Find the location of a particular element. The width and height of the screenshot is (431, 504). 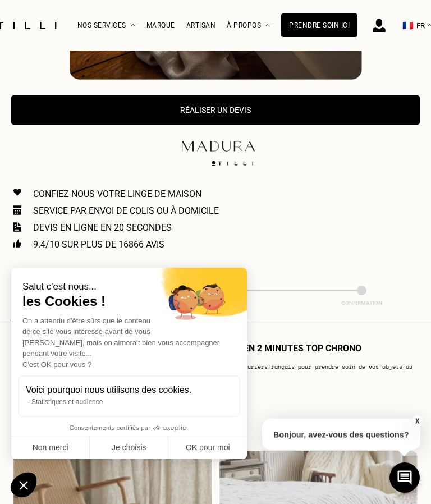

a: Marque is located at coordinates (161, 25).